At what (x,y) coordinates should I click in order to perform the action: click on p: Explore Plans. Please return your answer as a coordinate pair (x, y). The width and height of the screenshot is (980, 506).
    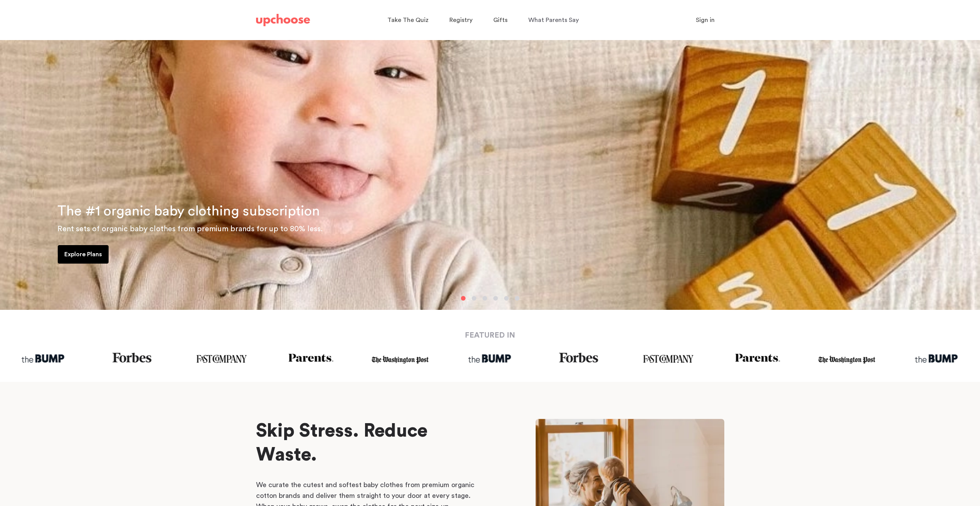
    Looking at the image, I should click on (83, 254).